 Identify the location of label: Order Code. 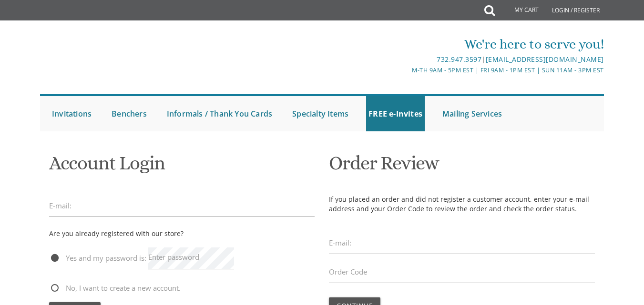
(348, 272).